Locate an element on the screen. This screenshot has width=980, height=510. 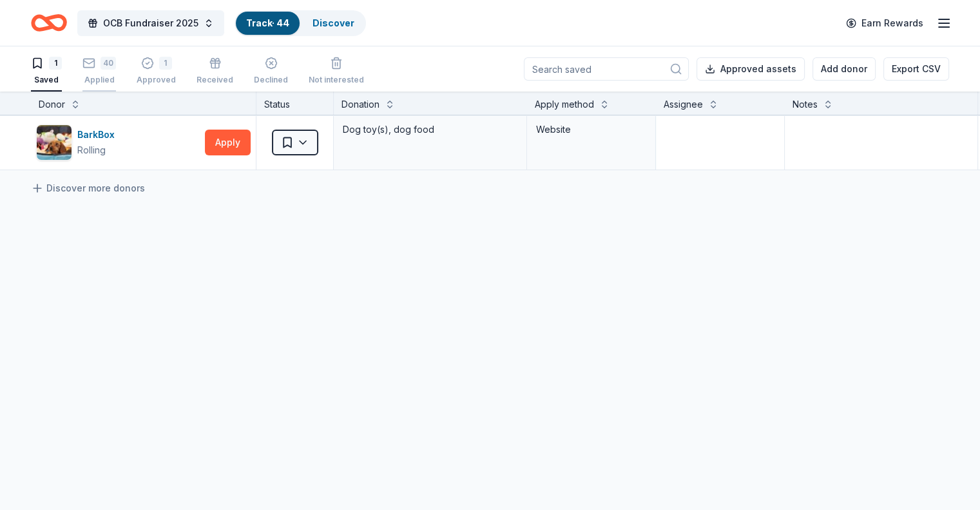
div: Approved is located at coordinates (156, 80).